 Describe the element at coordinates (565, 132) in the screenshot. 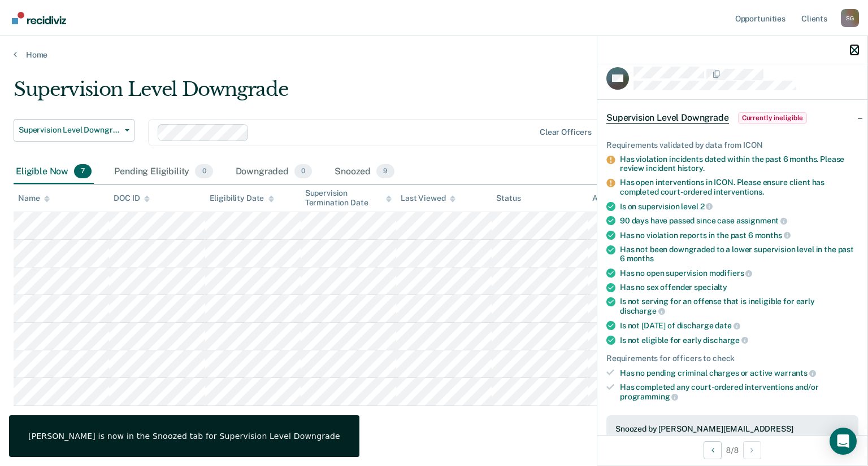

I see `div: Clear officers` at that location.